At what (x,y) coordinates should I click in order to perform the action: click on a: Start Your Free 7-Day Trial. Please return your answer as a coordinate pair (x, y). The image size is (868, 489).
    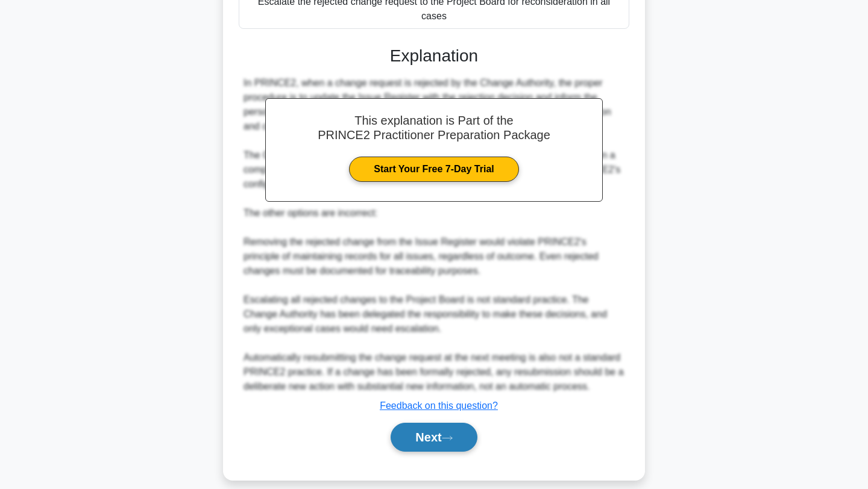
    Looking at the image, I should click on (434, 169).